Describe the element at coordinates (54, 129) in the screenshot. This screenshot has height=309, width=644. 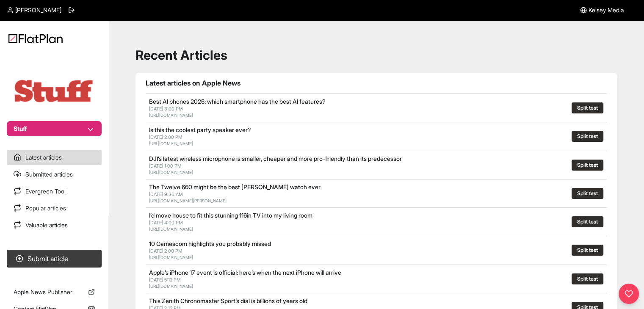
I see `button: Stuff` at that location.